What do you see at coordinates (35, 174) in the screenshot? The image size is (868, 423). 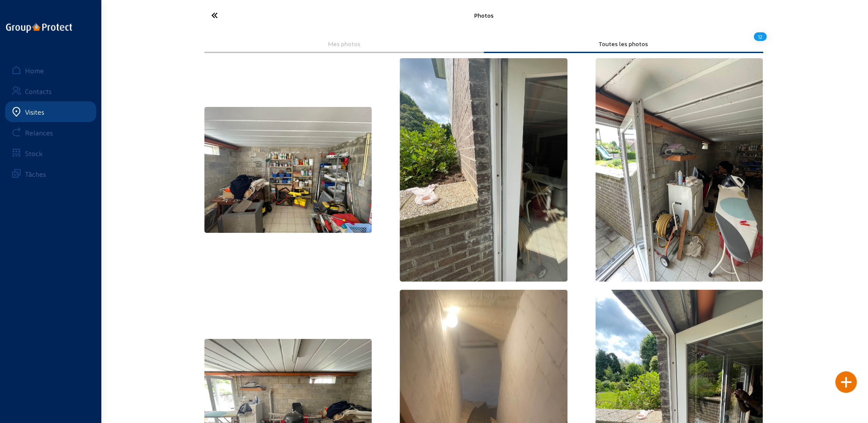 I see `div: Tâches` at bounding box center [35, 174].